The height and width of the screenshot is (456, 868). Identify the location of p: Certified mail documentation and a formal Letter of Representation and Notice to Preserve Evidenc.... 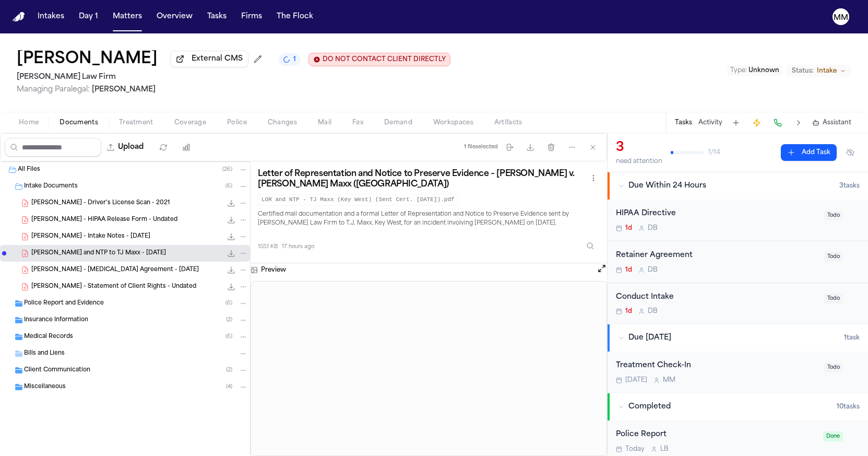
(429, 219).